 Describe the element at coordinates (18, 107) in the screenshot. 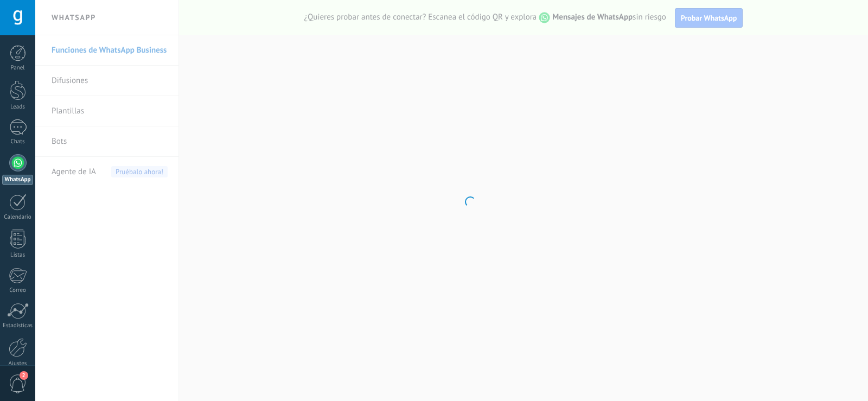

I see `div: Leads` at that location.